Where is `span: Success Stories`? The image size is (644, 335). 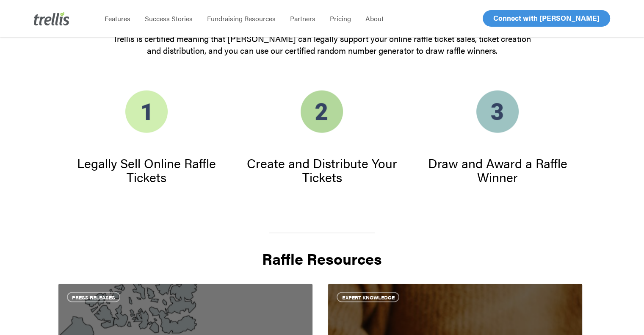 span: Success Stories is located at coordinates (169, 18).